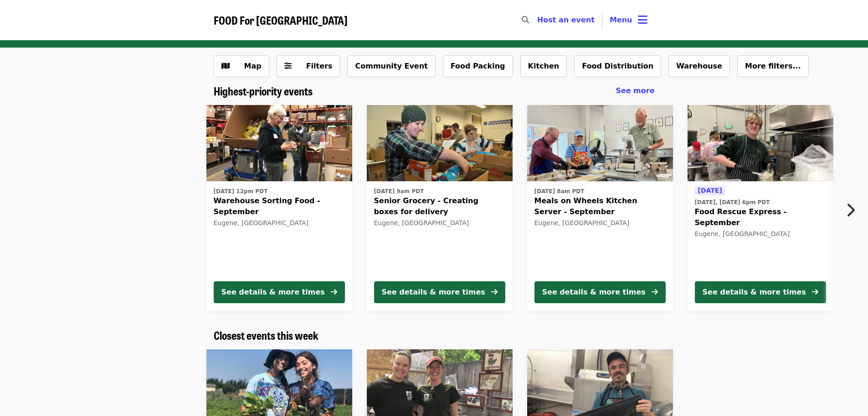 The image size is (868, 416). What do you see at coordinates (279, 207) in the screenshot?
I see `span: Warehouse Sorting Food - September` at bounding box center [279, 207].